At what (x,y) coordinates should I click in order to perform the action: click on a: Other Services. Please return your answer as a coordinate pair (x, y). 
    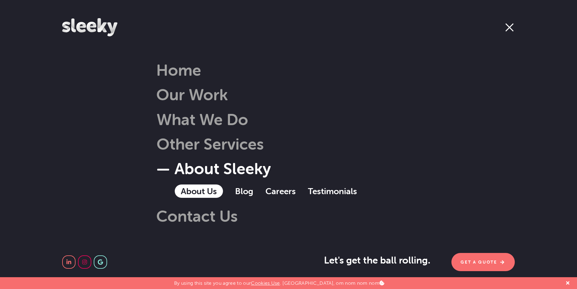
    Looking at the image, I should click on (201, 144).